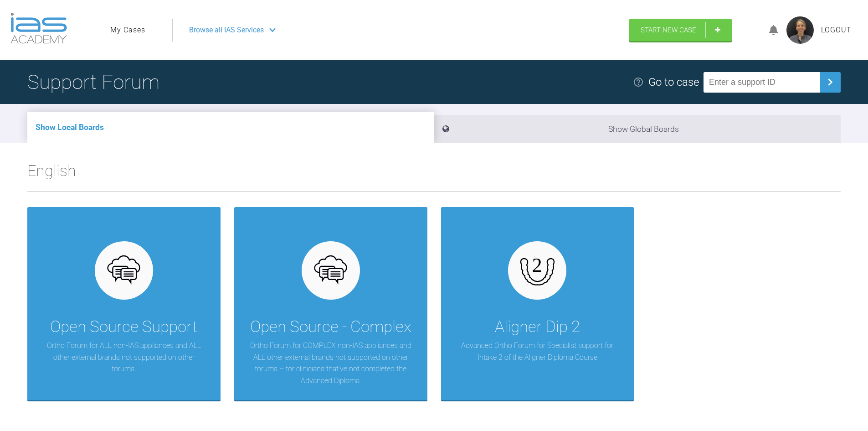 The width and height of the screenshot is (868, 431). What do you see at coordinates (124, 327) in the screenshot?
I see `div: Open Source Support` at bounding box center [124, 327].